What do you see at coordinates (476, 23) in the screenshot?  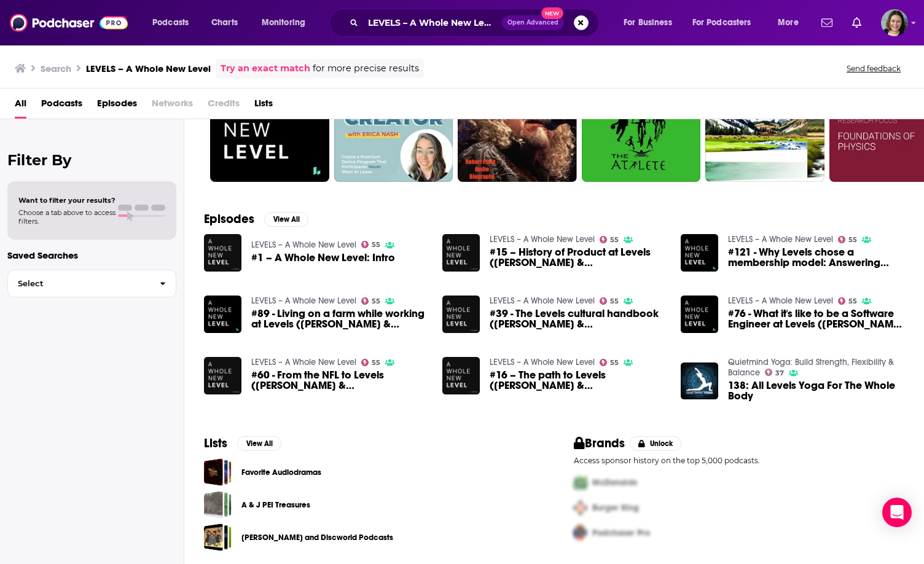 I see `div: Search podcasts, credits, & more...` at bounding box center [476, 23].